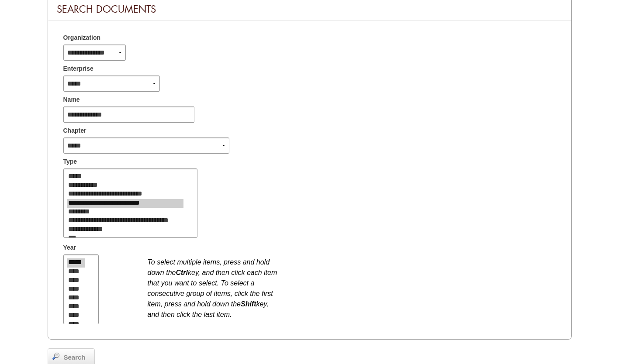 This screenshot has height=364, width=619. What do you see at coordinates (74, 358) in the screenshot?
I see `span: Search` at bounding box center [74, 358].